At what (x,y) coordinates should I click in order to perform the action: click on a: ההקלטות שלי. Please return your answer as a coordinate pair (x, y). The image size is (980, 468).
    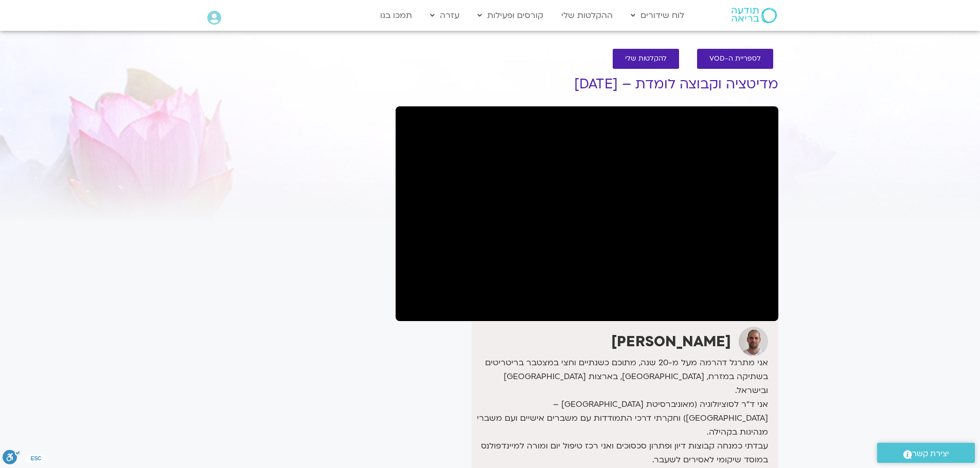
    Looking at the image, I should click on (586, 15).